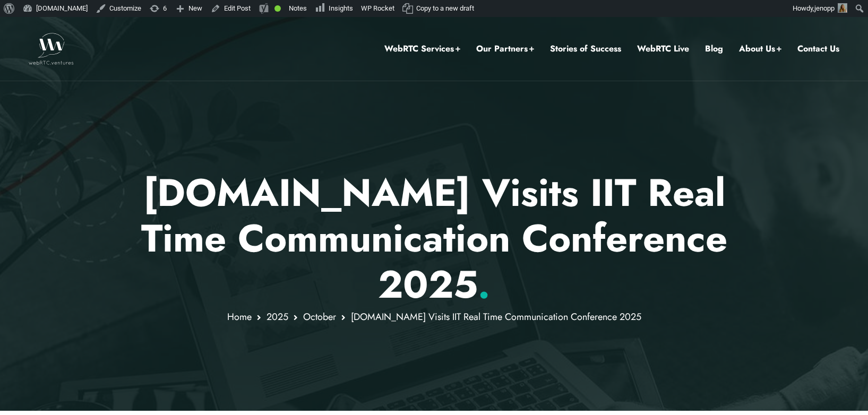 The image size is (868, 415). Describe the element at coordinates (277, 9) in the screenshot. I see `div: Good` at that location.